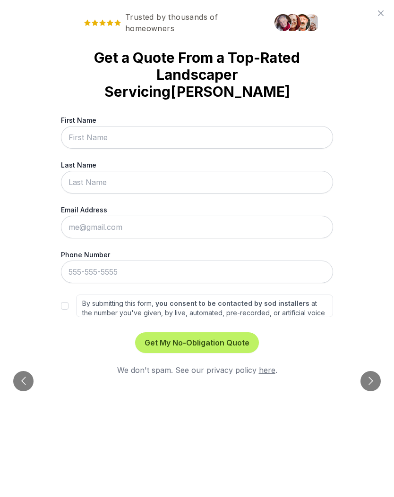 The image size is (394, 497). Describe the element at coordinates (197, 227) in the screenshot. I see `input: me@gmail.com` at that location.